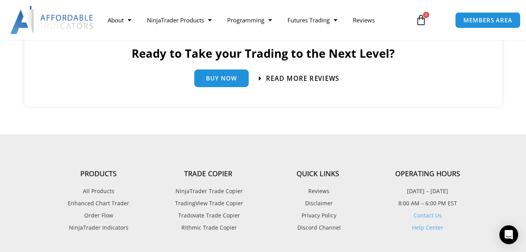 This screenshot has width=526, height=252. What do you see at coordinates (428, 227) in the screenshot?
I see `a: Help Center` at bounding box center [428, 227].